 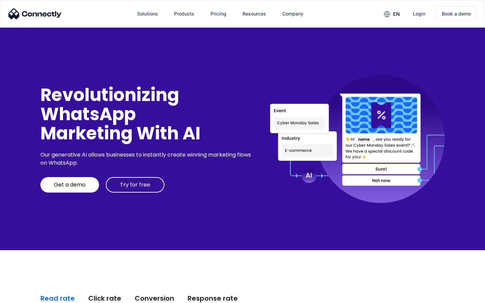 I want to click on div: Resources, so click(x=254, y=14).